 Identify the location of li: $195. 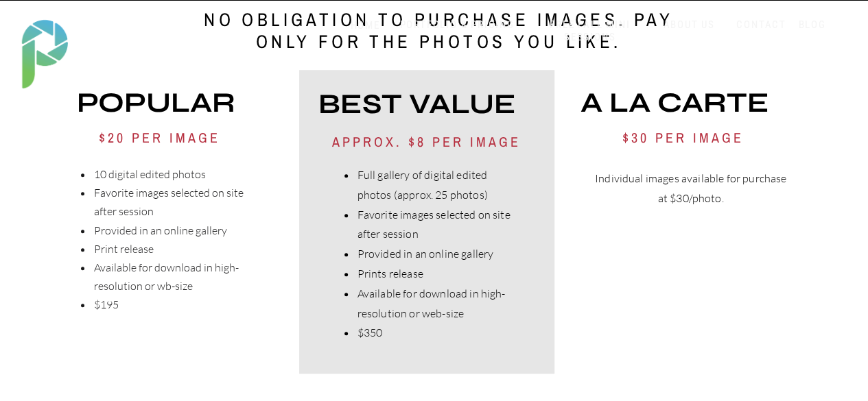
(178, 304).